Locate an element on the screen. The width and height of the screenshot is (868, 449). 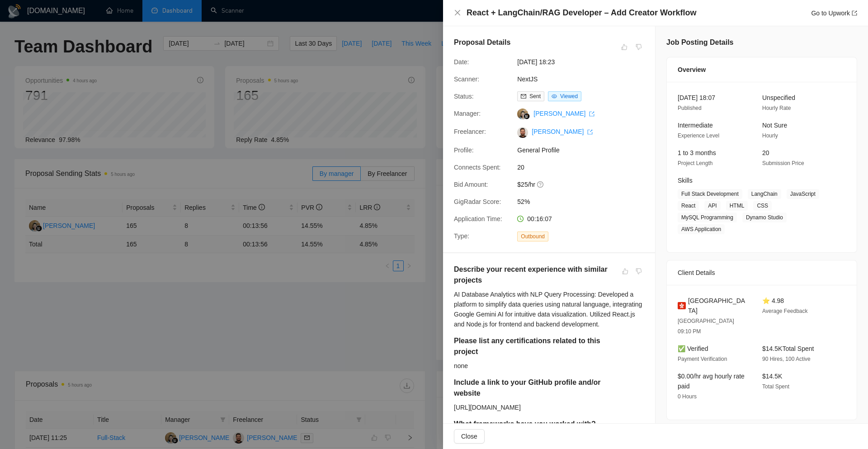
span: Freelancer: is located at coordinates (469, 132).